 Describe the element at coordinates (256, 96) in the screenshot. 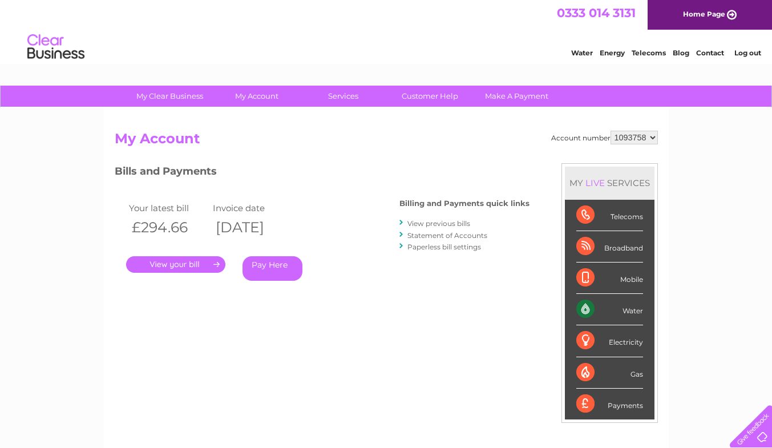

I see `a: My Account` at that location.